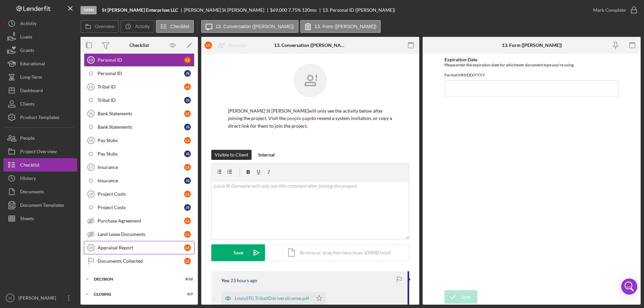 Image resolution: width=644 pixels, height=308 pixels. Describe the element at coordinates (139, 140) in the screenshot. I see `a: 16Pay StubsLS` at that location.